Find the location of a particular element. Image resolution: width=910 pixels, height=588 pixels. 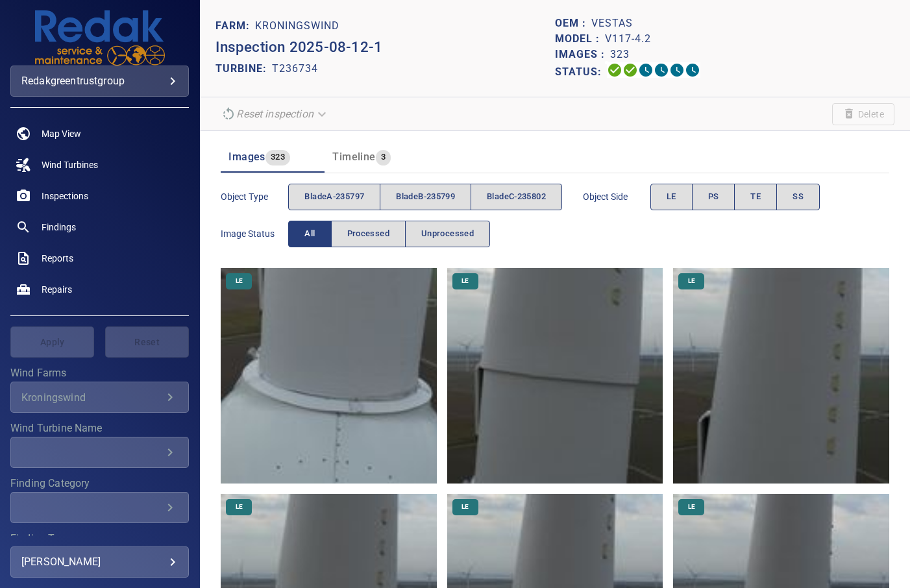

p: Images : is located at coordinates (582, 55).